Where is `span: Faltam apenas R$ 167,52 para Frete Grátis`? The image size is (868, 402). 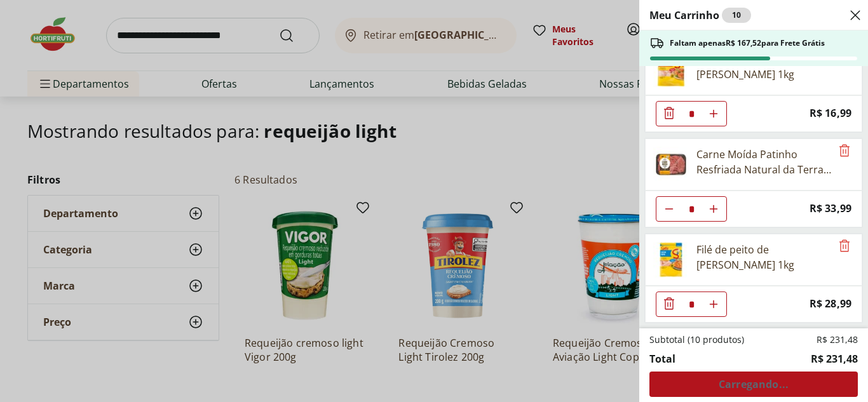
span: Faltam apenas R$ 167,52 para Frete Grátis is located at coordinates (747, 43).